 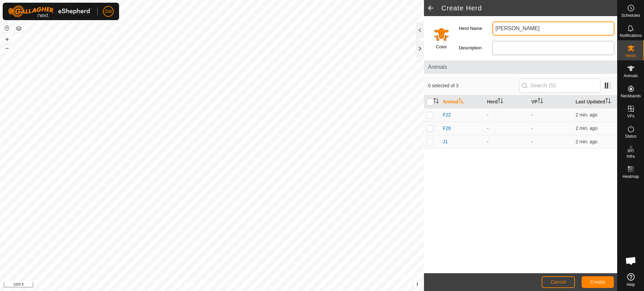 What do you see at coordinates (598, 282) in the screenshot?
I see `span: Create` at bounding box center [598, 282].